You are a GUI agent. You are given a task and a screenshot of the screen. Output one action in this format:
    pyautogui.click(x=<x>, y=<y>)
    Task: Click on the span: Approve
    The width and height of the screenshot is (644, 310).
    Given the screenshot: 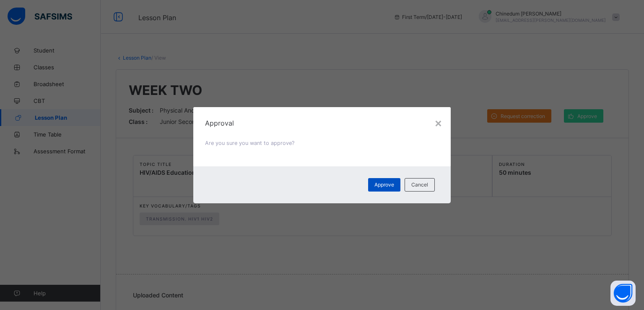 What is the action you would take?
    pyautogui.click(x=384, y=184)
    